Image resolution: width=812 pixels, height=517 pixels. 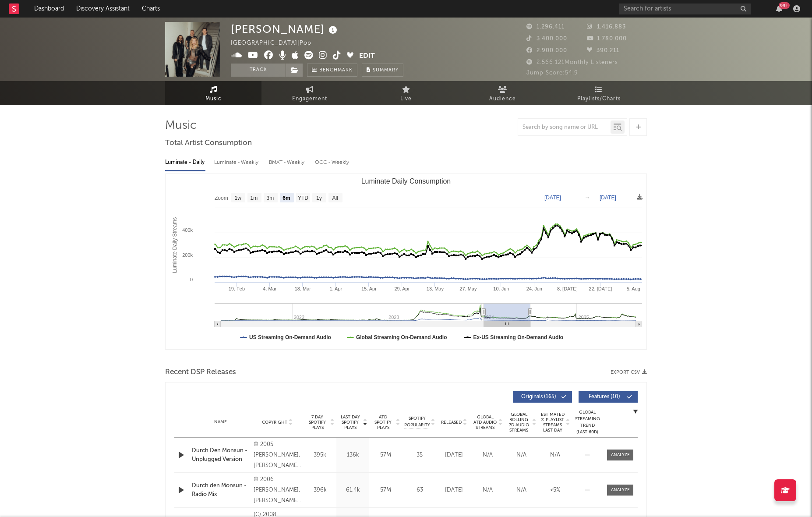 What do you see at coordinates (254, 198) in the screenshot?
I see `text: 1m` at bounding box center [254, 198].